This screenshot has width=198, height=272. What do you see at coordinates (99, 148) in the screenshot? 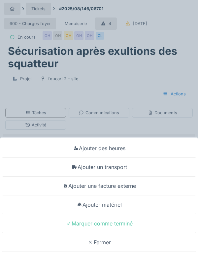
I see `div: Ajouter des heures` at bounding box center [99, 148].